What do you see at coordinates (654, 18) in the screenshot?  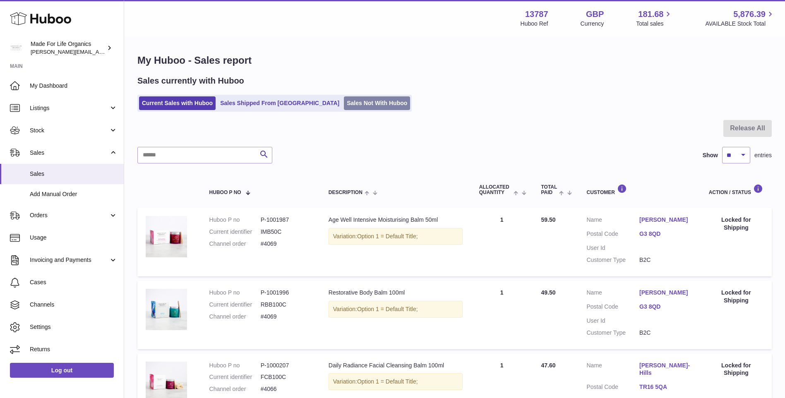 I see `a: 181.68 Total sales` at bounding box center [654, 18].